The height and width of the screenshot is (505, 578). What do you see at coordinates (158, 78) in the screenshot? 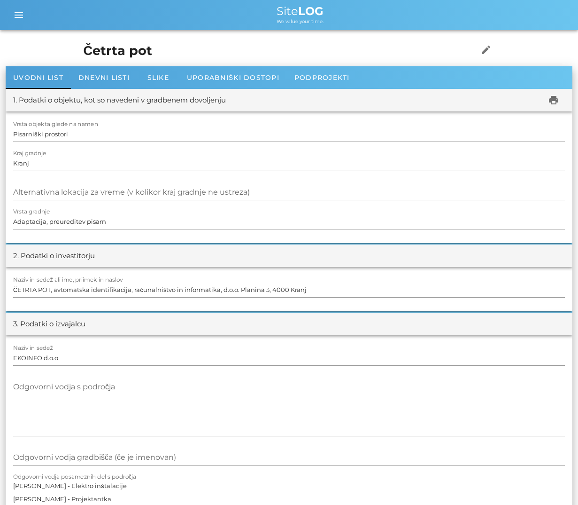
I see `span: Slike` at bounding box center [158, 78].